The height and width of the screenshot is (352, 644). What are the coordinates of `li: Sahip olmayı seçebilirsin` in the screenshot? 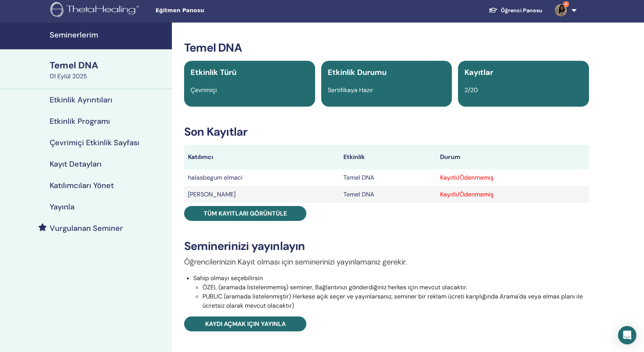 It's located at (391, 292).